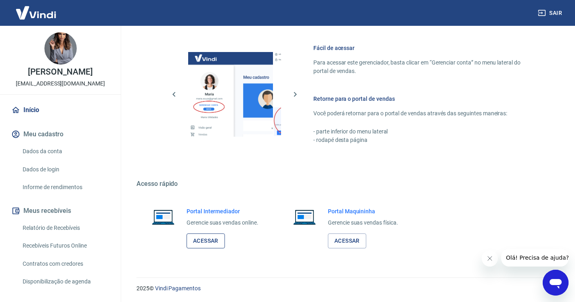  What do you see at coordinates (65, 170) in the screenshot?
I see `a: Dados de login` at bounding box center [65, 170].